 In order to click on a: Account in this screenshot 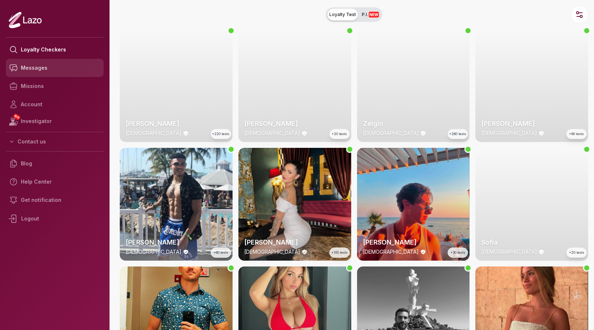, I will do `click(55, 104)`.